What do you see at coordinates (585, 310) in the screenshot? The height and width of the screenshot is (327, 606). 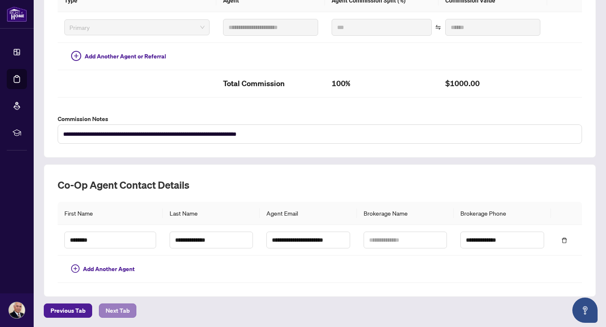 I see `button: Open asap` at bounding box center [585, 310].